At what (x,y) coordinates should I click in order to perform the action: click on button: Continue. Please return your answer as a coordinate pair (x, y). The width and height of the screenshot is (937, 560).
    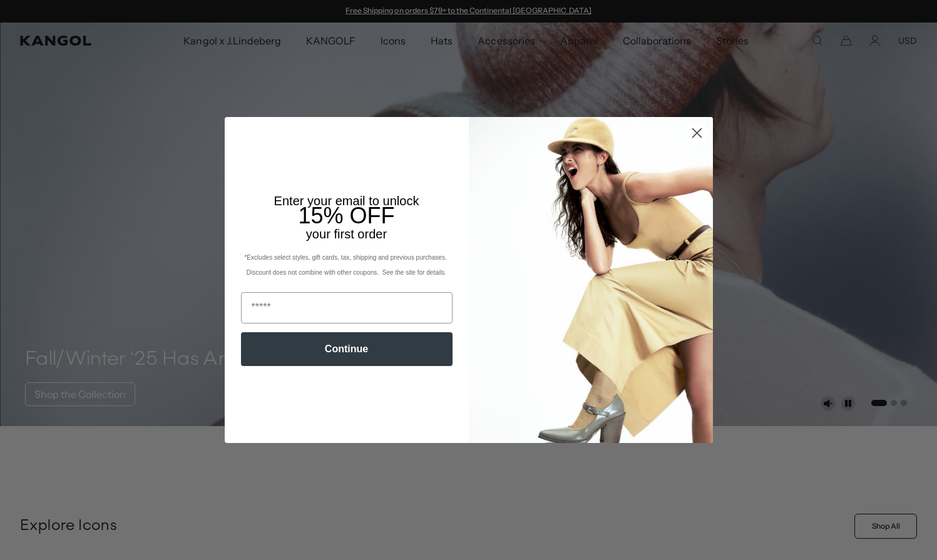
    Looking at the image, I should click on (347, 349).